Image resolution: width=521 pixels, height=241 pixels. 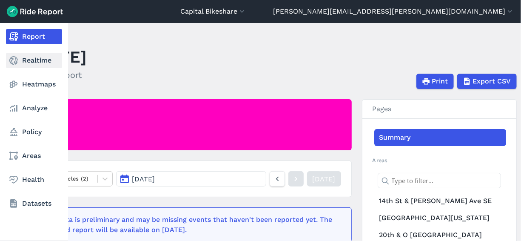 I want to click on img: Ride Report, so click(x=35, y=11).